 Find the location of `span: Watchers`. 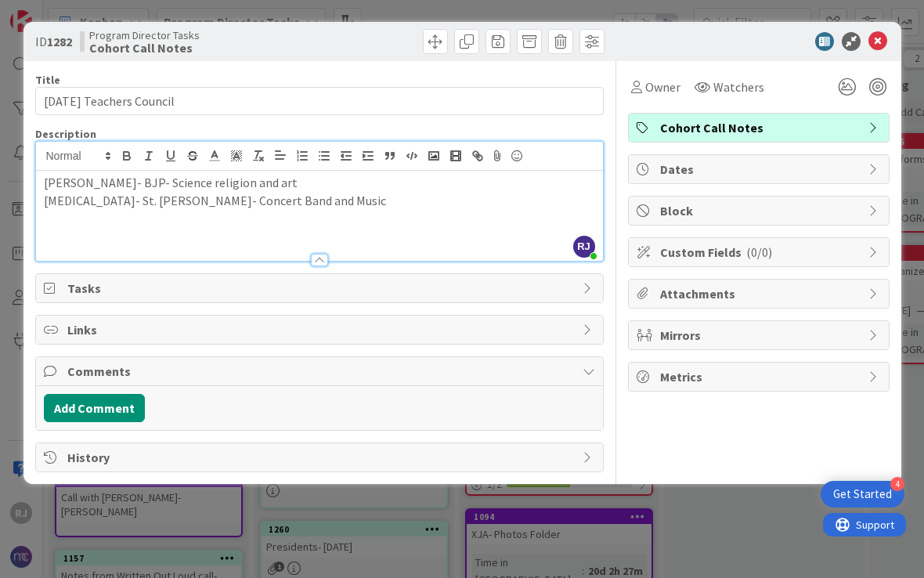

span: Watchers is located at coordinates (739, 87).